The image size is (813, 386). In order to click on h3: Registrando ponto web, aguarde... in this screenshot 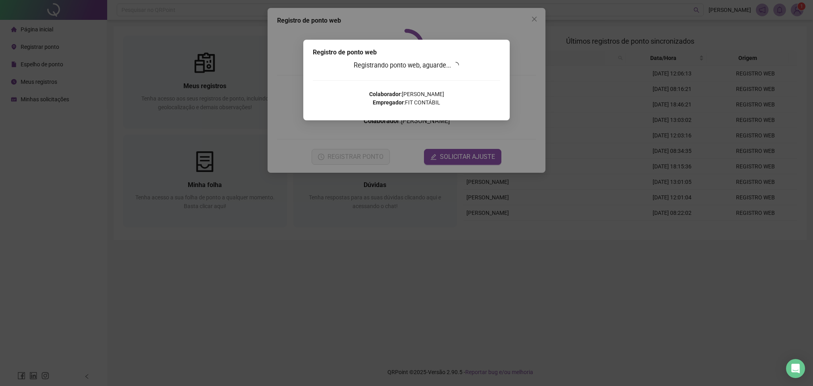, I will do `click(406, 65)`.